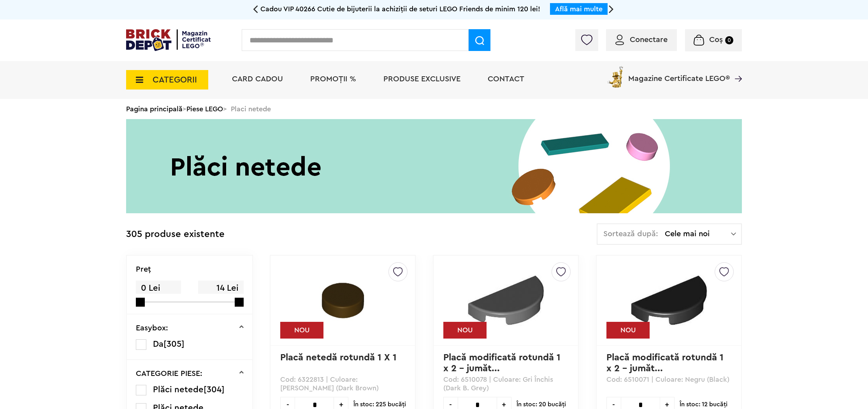 The height and width of the screenshot is (409, 868). I want to click on img: Placi netede, so click(434, 166).